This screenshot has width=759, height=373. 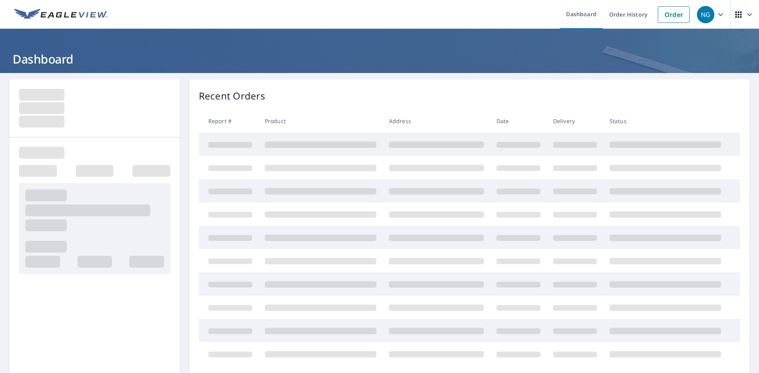 What do you see at coordinates (379, 59) in the screenshot?
I see `h1: Dashboard` at bounding box center [379, 59].